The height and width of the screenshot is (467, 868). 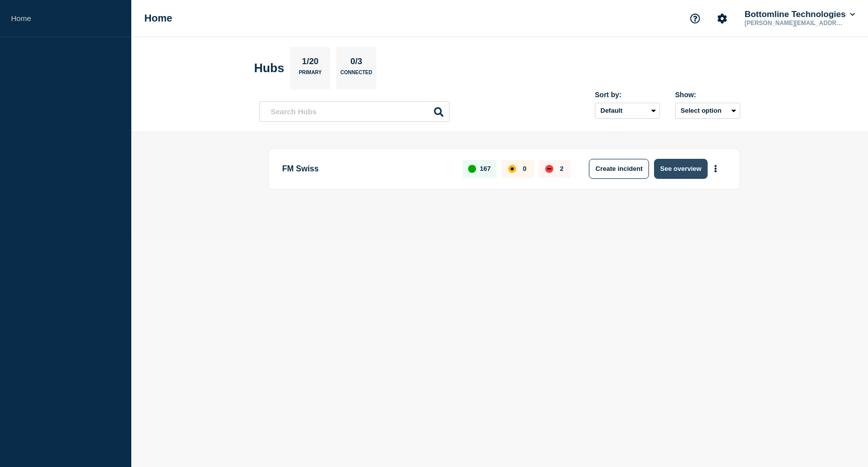 What do you see at coordinates (550, 169) in the screenshot?
I see `div: down` at bounding box center [550, 169].